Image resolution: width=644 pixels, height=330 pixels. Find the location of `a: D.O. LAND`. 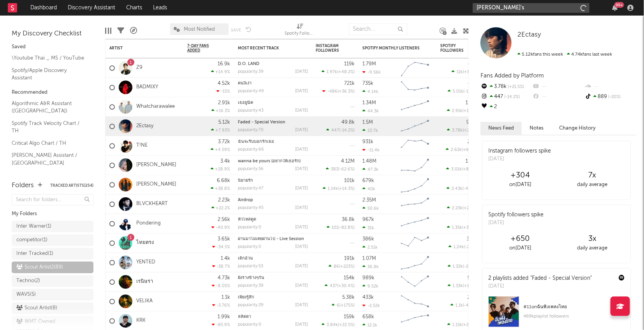

a: D.O. LAND is located at coordinates (248, 64).